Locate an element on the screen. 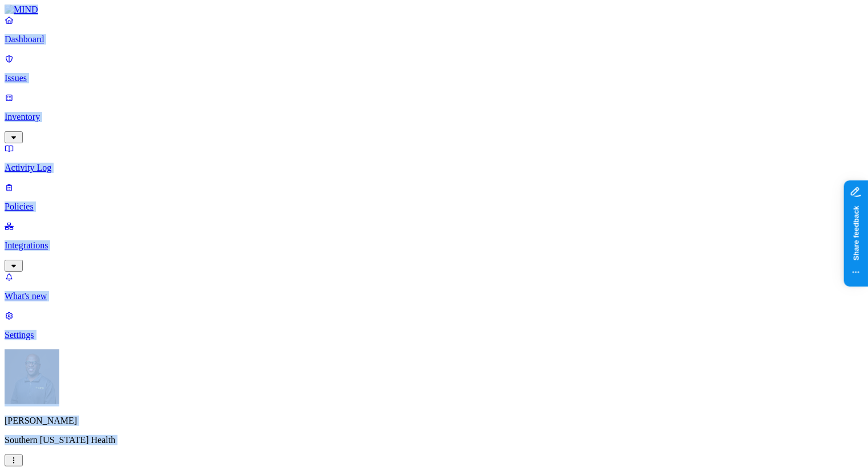  p: Policies is located at coordinates (434, 207).